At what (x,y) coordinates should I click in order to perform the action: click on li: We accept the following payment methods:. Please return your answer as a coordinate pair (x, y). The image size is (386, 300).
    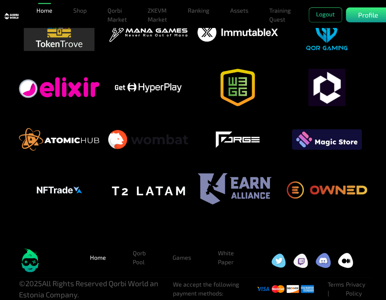
    Looking at the image, I should click on (215, 288).